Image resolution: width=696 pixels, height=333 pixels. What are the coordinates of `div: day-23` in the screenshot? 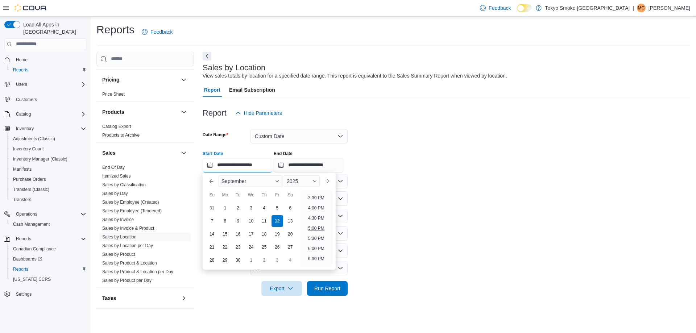 It's located at (238, 247).